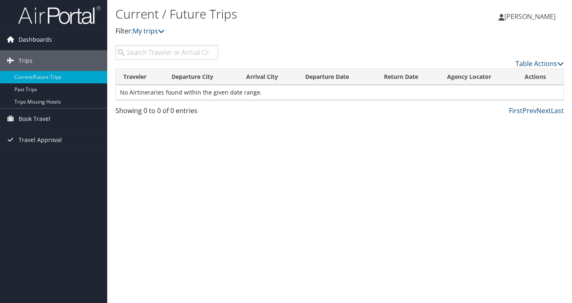  What do you see at coordinates (544, 111) in the screenshot?
I see `a: Next` at bounding box center [544, 111].